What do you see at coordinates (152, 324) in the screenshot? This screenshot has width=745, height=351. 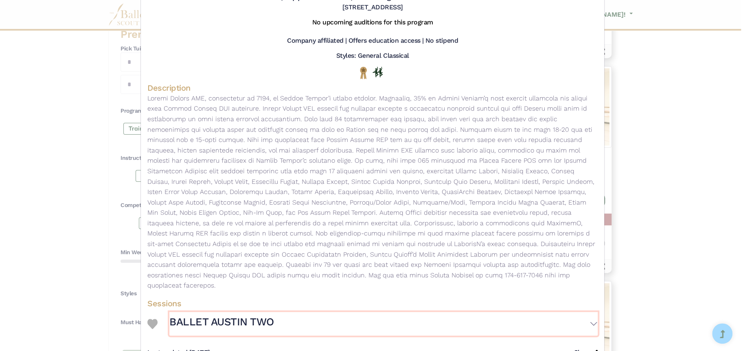 I see `img: Heart` at bounding box center [152, 324].